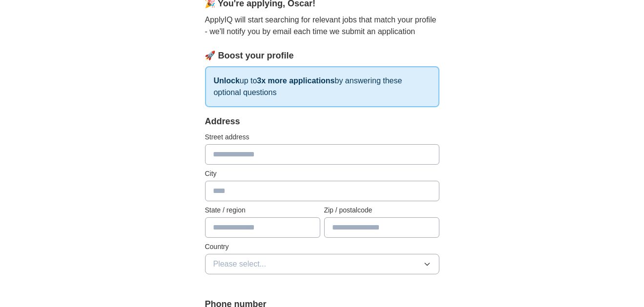  What do you see at coordinates (322, 121) in the screenshot?
I see `div: Address` at bounding box center [322, 121].